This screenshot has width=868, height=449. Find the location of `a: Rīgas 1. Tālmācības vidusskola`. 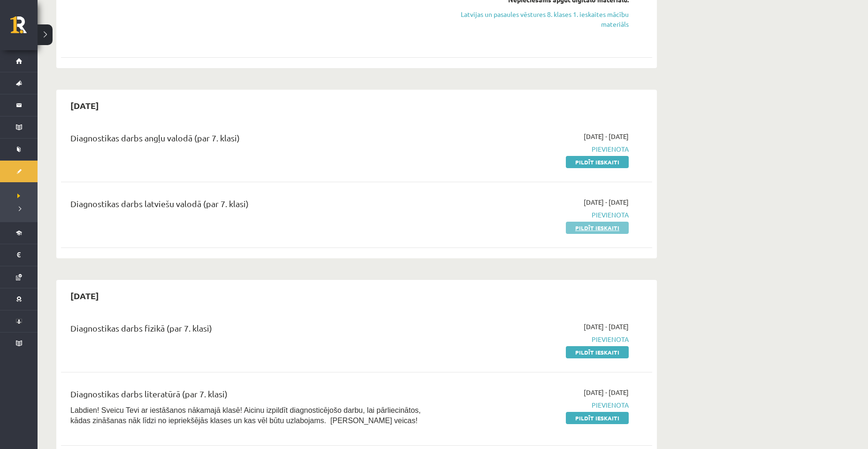

a: Rīgas 1. Tālmācības vidusskola is located at coordinates (24, 28).